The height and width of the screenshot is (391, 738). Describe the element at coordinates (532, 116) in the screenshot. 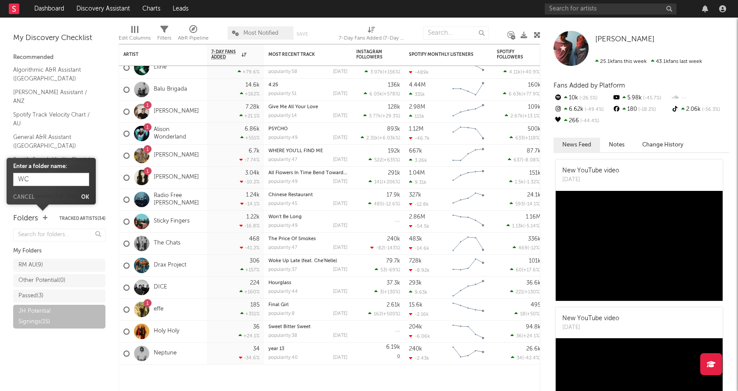

I see `span: +13.1 %` at that location.